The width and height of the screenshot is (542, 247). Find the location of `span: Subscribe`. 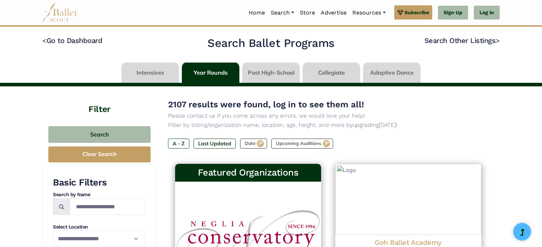

span: Subscribe is located at coordinates (416, 12).